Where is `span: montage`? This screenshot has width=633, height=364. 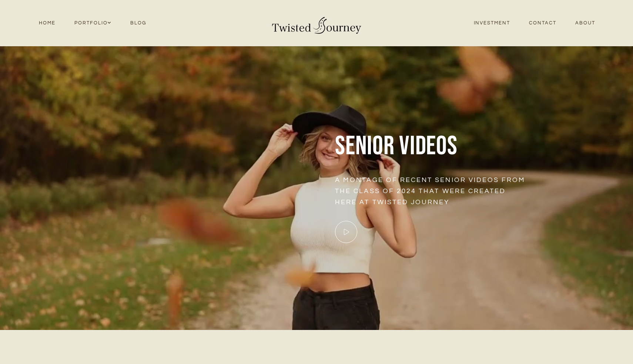
span: montage is located at coordinates (363, 180).